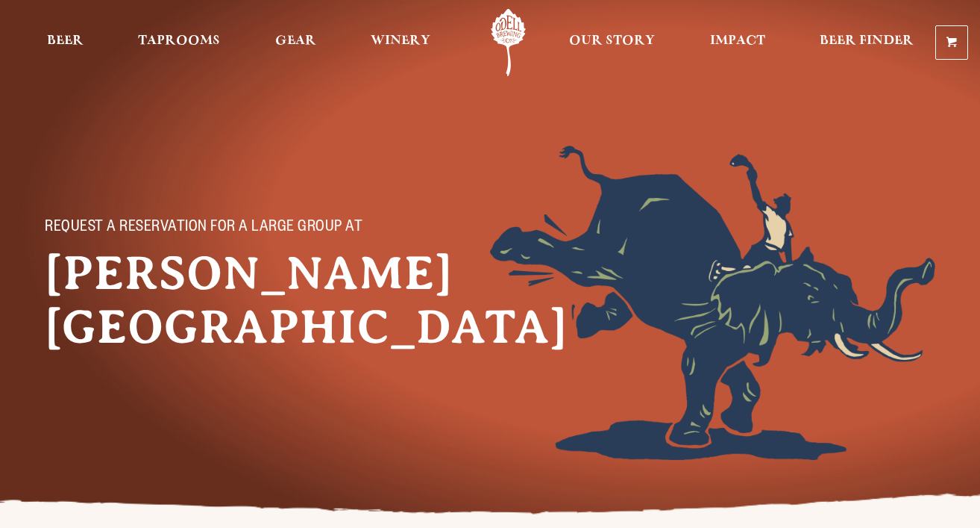 This screenshot has width=980, height=528. I want to click on span: Our Story, so click(611, 41).